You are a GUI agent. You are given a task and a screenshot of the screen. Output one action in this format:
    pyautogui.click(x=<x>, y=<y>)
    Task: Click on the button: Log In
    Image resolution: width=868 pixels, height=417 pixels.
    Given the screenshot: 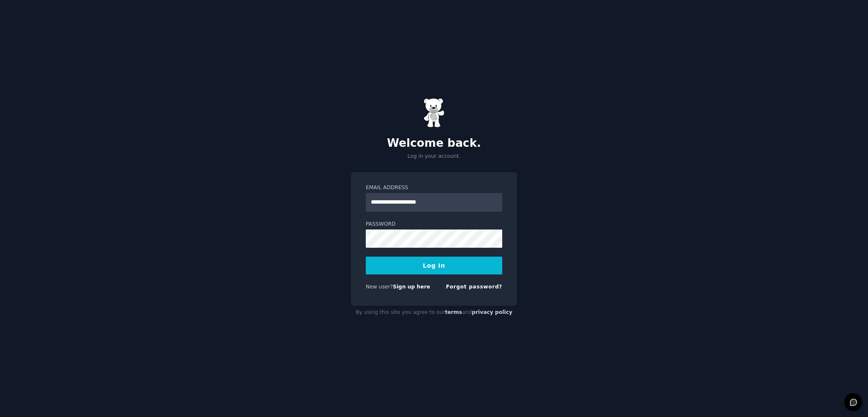 What is the action you would take?
    pyautogui.click(x=434, y=266)
    